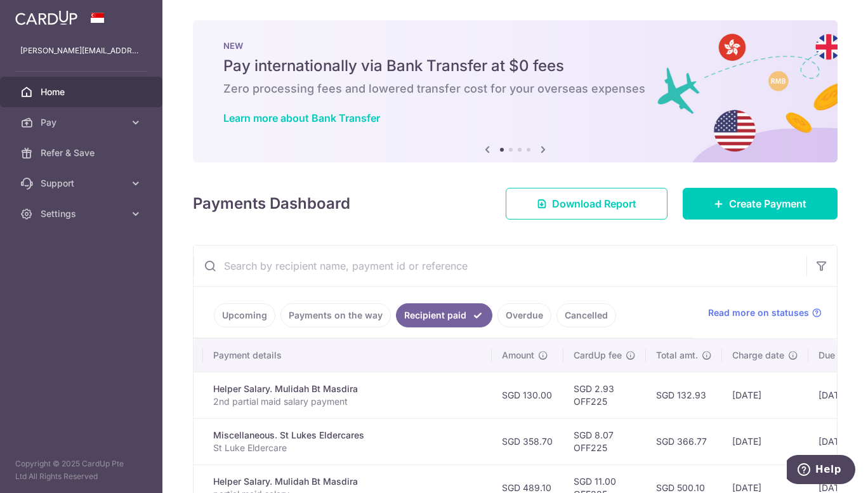 Image resolution: width=868 pixels, height=493 pixels. Describe the element at coordinates (301, 118) in the screenshot. I see `a: Learn more about Bank Transfer` at that location.